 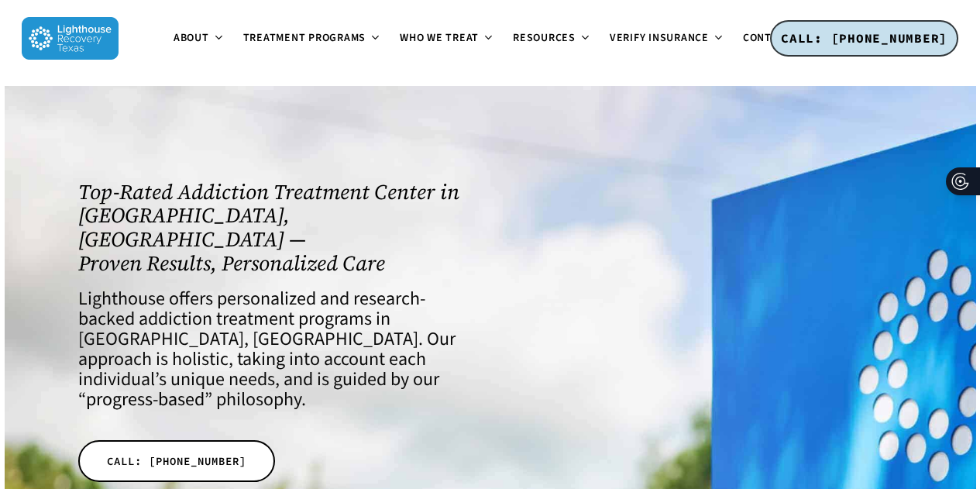 I want to click on a: Treatment Programs, so click(x=312, y=38).